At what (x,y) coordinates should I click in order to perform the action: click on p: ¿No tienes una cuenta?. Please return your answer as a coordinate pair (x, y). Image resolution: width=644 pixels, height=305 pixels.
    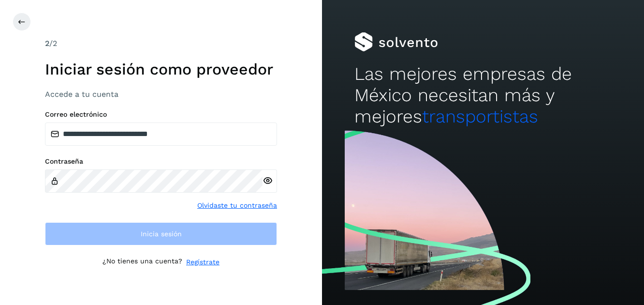
    Looking at the image, I should click on (142, 262).